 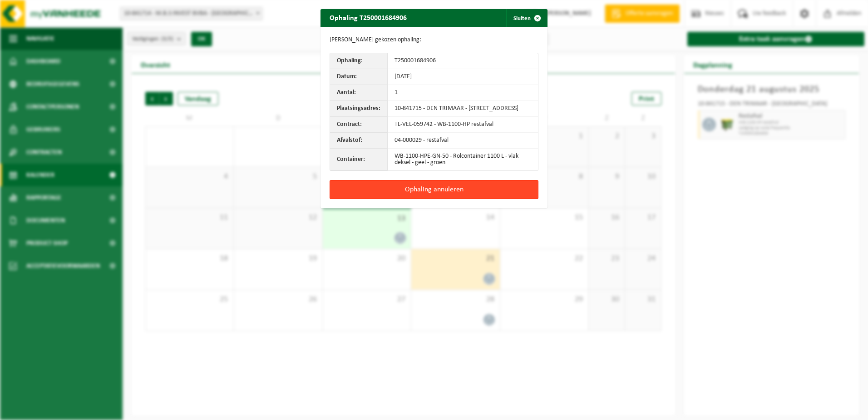 I want to click on th: Plaatsingsadres:, so click(x=359, y=109).